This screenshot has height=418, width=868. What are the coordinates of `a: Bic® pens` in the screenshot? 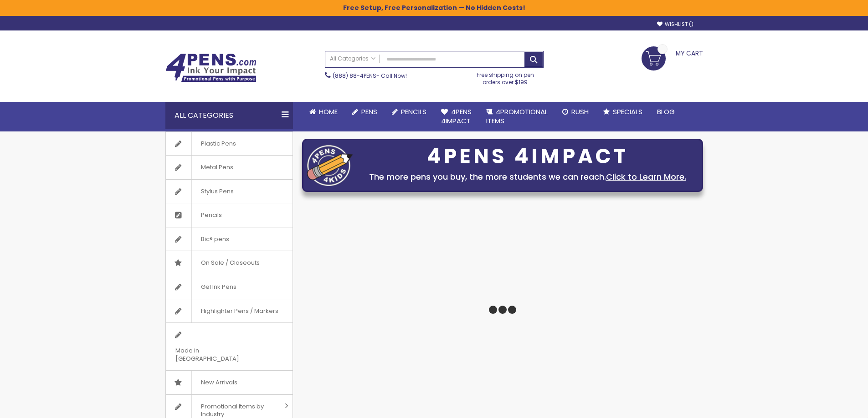 It's located at (229, 239).